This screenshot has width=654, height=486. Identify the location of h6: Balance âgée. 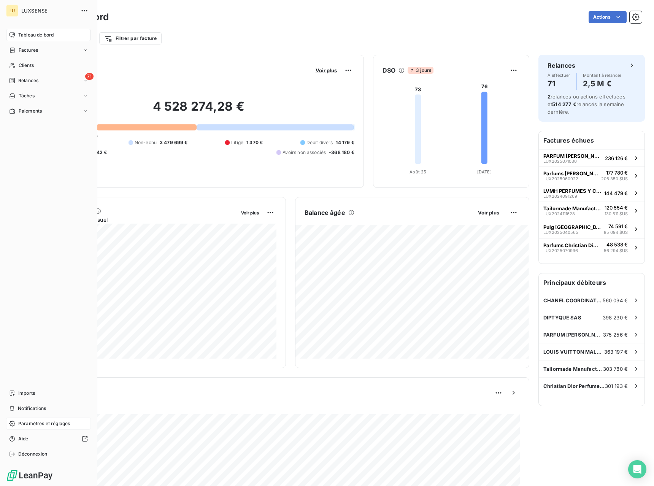
(325, 212).